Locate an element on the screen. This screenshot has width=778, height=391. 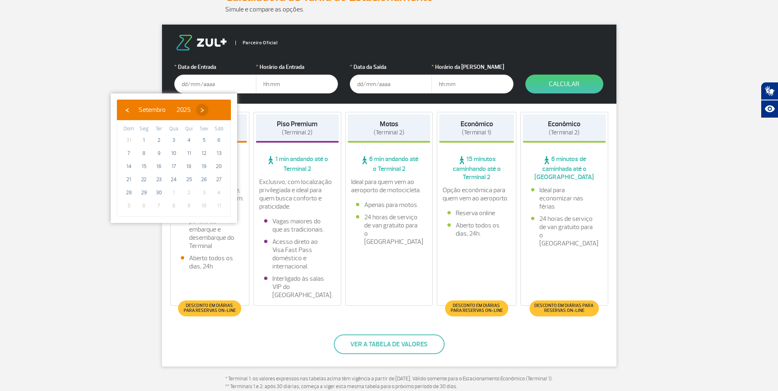
span: 30 is located at coordinates (159, 193).